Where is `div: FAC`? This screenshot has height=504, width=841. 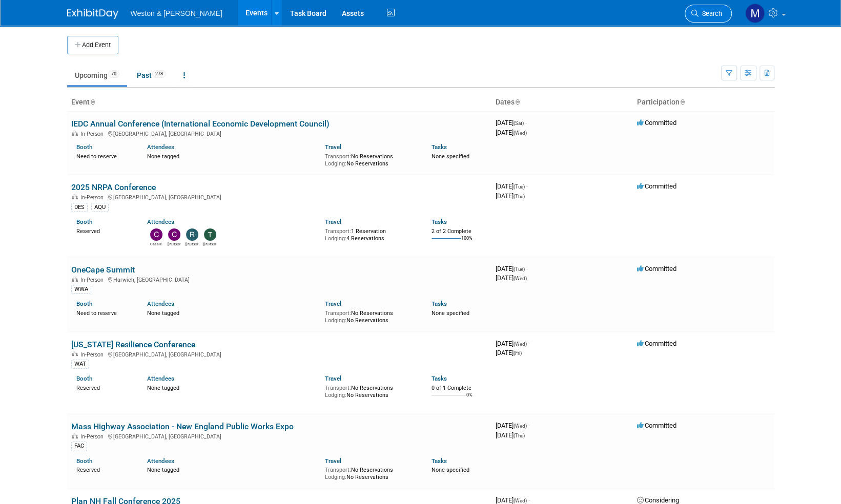 div: FAC is located at coordinates (79, 446).